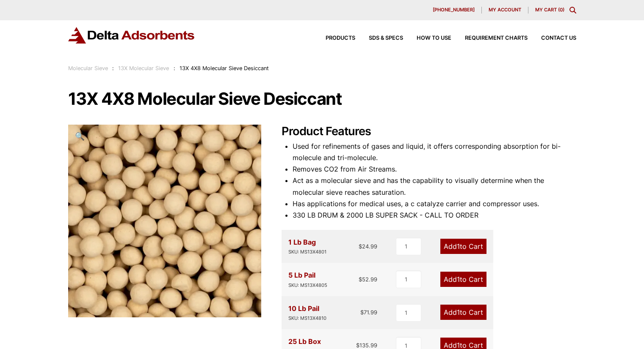 The height and width of the screenshot is (349, 644). What do you see at coordinates (369, 312) in the screenshot?
I see `bdi: 71.99` at bounding box center [369, 312].